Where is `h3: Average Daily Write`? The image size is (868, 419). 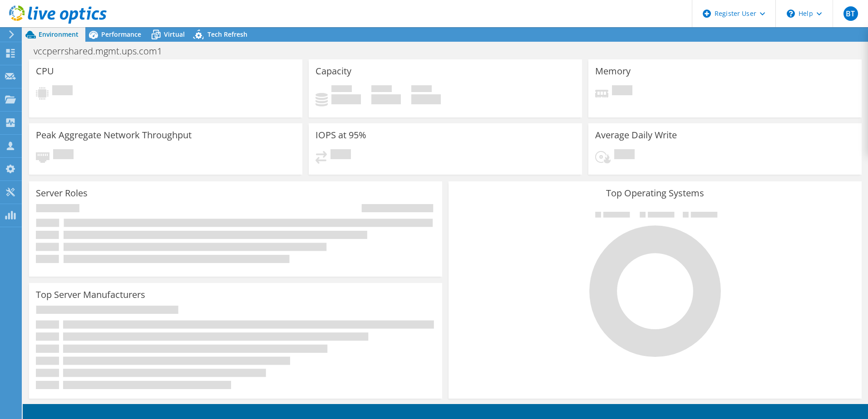
h3: Average Daily Write is located at coordinates (636, 135).